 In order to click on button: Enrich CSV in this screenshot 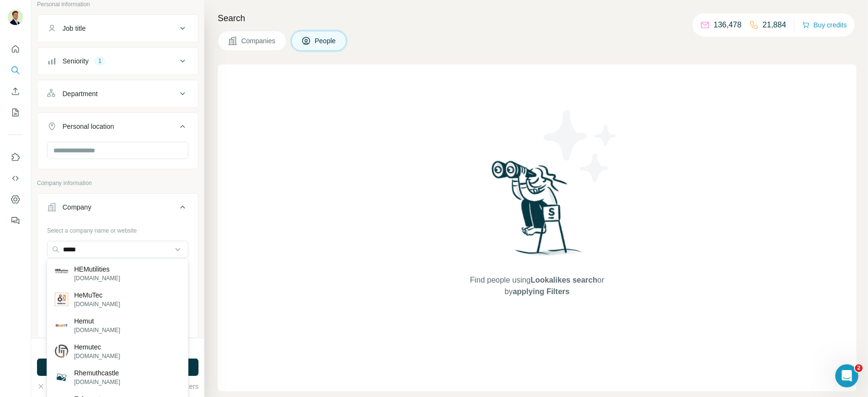, I will do `click(15, 92)`.